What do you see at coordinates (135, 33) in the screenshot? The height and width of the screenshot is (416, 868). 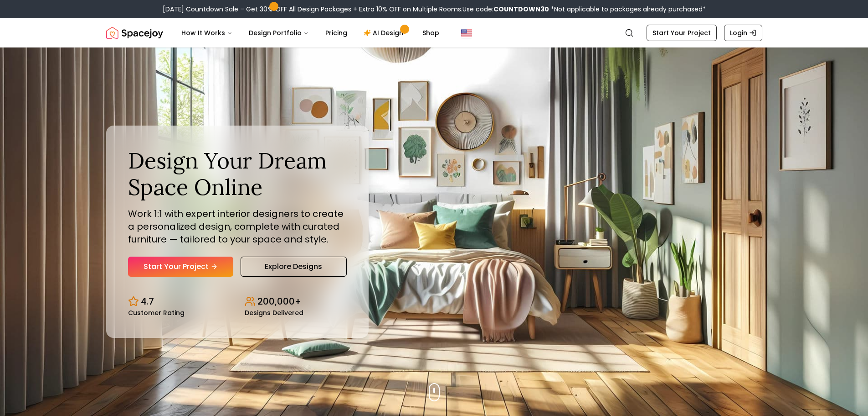 I see `img: Spacejoy Logo` at bounding box center [135, 33].